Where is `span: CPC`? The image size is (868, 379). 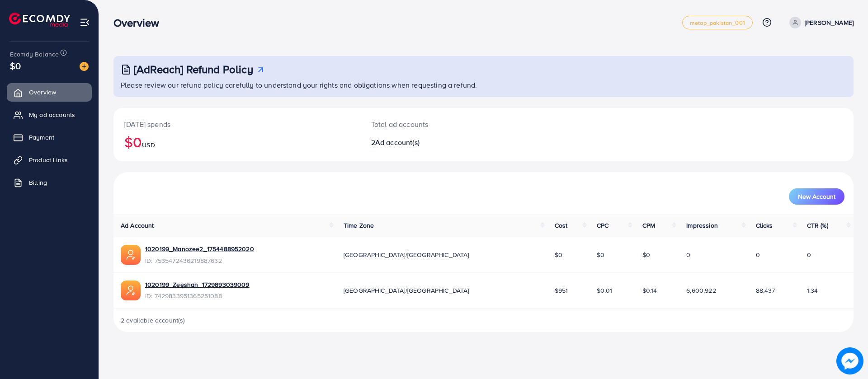
span: CPC is located at coordinates (602, 226).